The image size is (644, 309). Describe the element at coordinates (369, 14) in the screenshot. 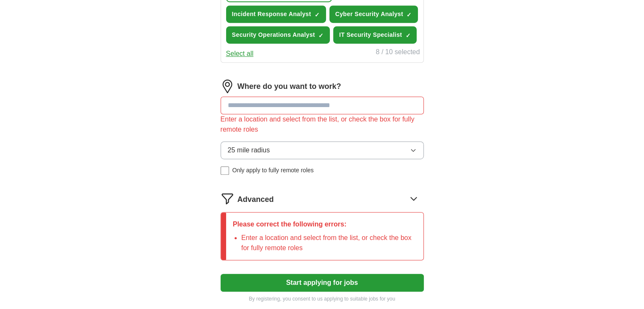

I see `span: Cyber Security Analyst` at that location.